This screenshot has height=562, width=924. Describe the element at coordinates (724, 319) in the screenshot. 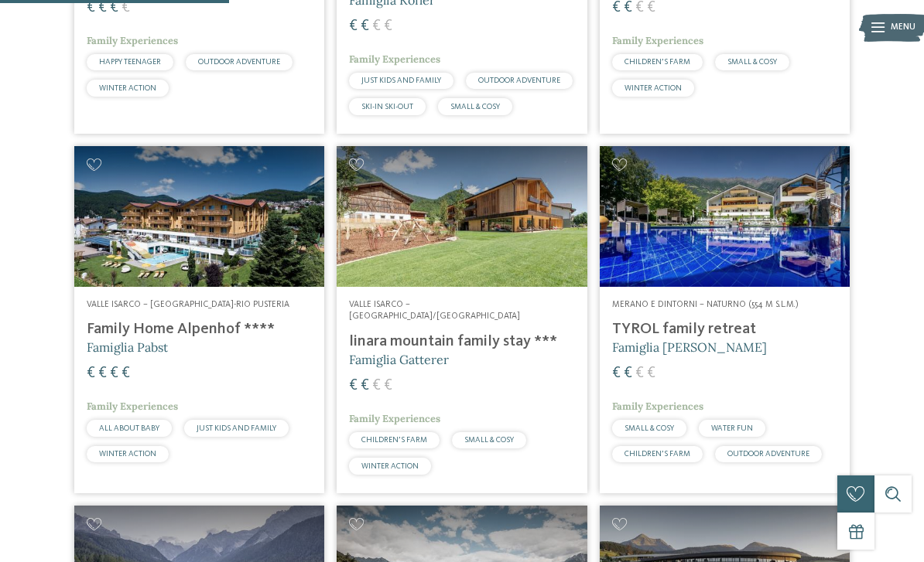

I see `a: Cercate un hotel per famiglie? Qui troverete solo i migliori! Merano e dintorni – Naturno (554 m ...` at that location.